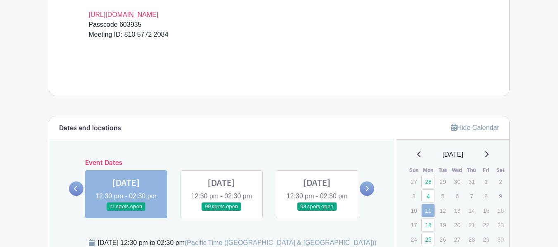 This screenshot has width=558, height=247. I want to click on p: 19, so click(442, 225).